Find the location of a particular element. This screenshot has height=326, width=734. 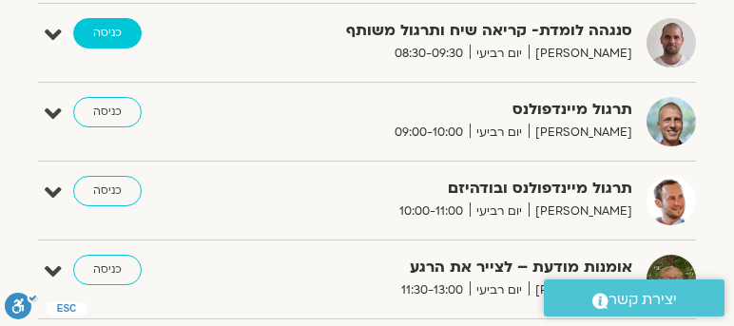

span: 10:00-11:00 is located at coordinates (431, 211).